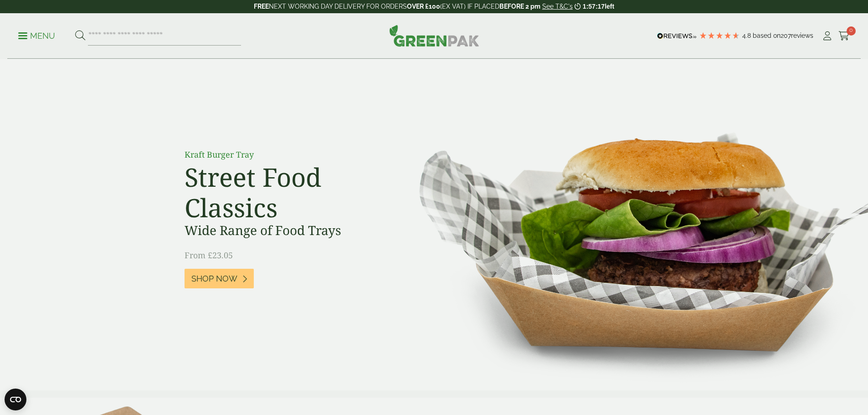 This screenshot has width=868, height=415. Describe the element at coordinates (287, 231) in the screenshot. I see `h3: Wide Range of Food Trays` at that location.